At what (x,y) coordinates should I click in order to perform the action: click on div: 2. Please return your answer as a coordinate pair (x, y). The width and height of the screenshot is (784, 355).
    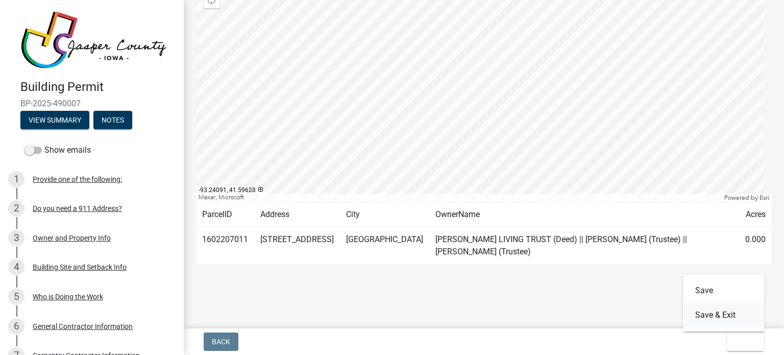
    Looking at the image, I should click on (16, 208).